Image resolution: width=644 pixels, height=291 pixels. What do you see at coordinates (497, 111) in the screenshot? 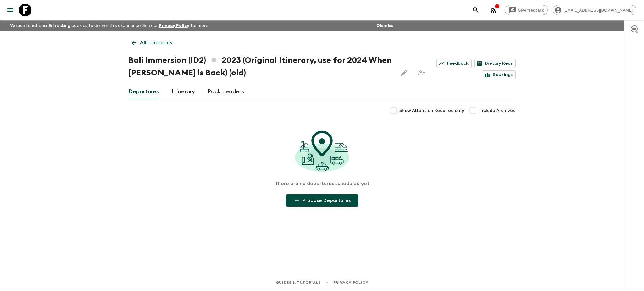
I see `span: Include Archived` at bounding box center [497, 111].